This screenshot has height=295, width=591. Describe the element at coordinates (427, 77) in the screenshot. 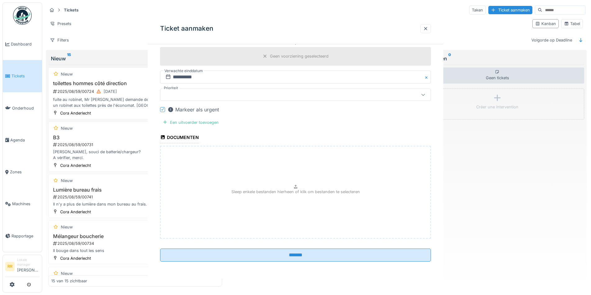

I see `button: Close` at that location.